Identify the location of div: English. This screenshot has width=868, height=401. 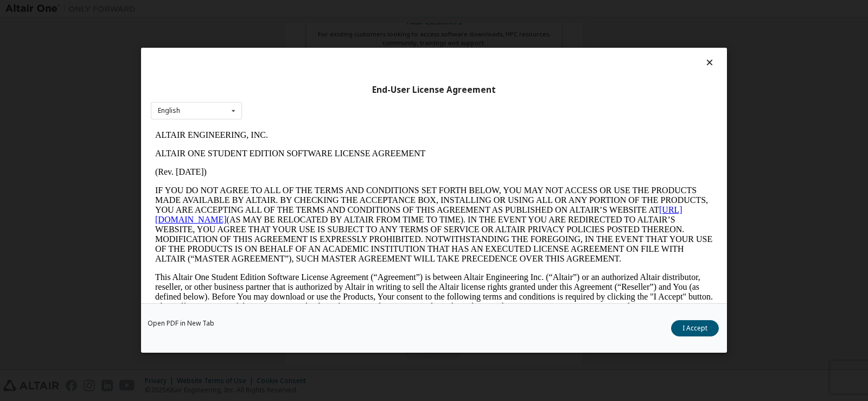
(169, 111).